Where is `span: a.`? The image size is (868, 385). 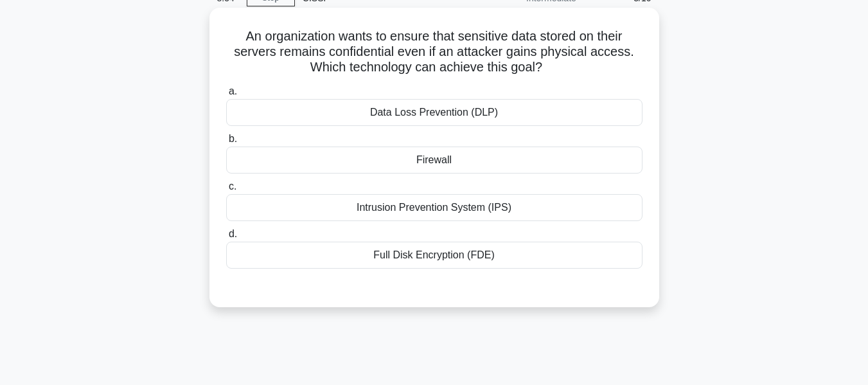 span: a. is located at coordinates (232, 91).